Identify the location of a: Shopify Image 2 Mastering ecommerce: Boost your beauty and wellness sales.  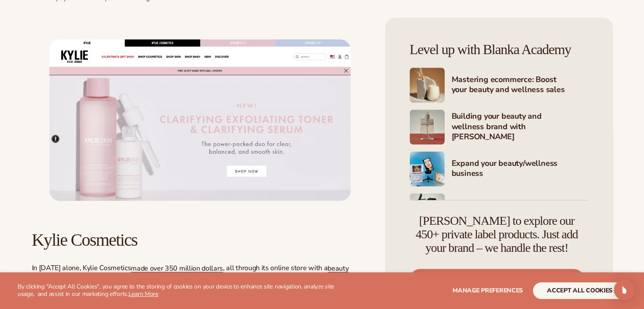
(499, 85).